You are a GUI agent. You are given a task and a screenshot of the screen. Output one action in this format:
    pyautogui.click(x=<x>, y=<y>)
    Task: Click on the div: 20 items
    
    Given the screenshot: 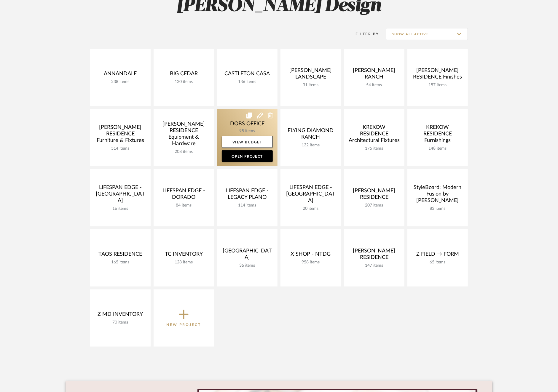 What is the action you would take?
    pyautogui.click(x=311, y=209)
    